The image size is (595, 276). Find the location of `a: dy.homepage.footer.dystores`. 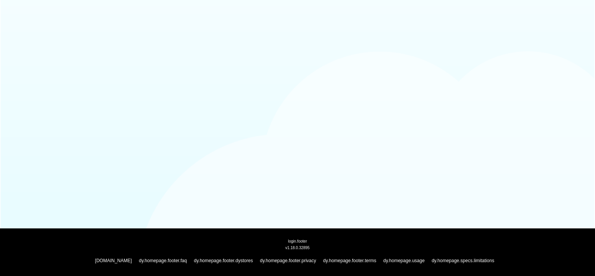

a: dy.homepage.footer.dystores is located at coordinates (224, 260).